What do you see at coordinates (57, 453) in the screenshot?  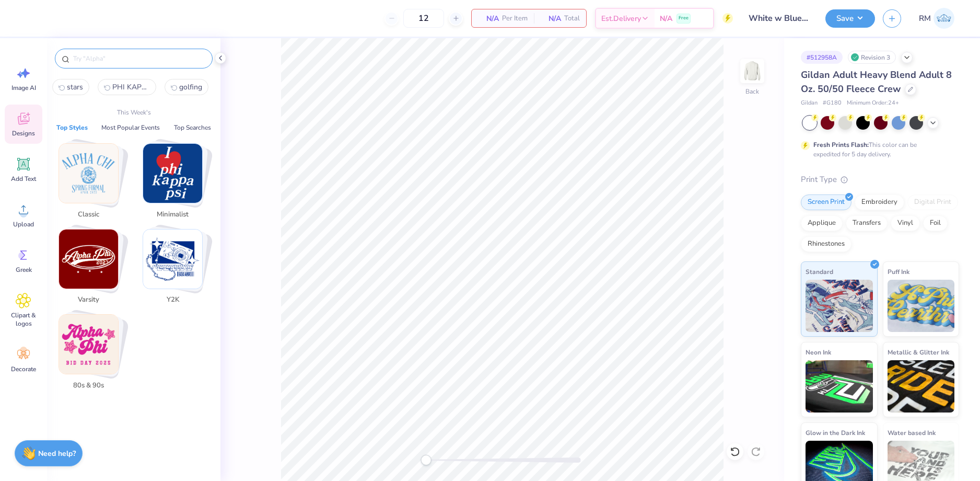 I see `strong: Need help?` at bounding box center [57, 453].